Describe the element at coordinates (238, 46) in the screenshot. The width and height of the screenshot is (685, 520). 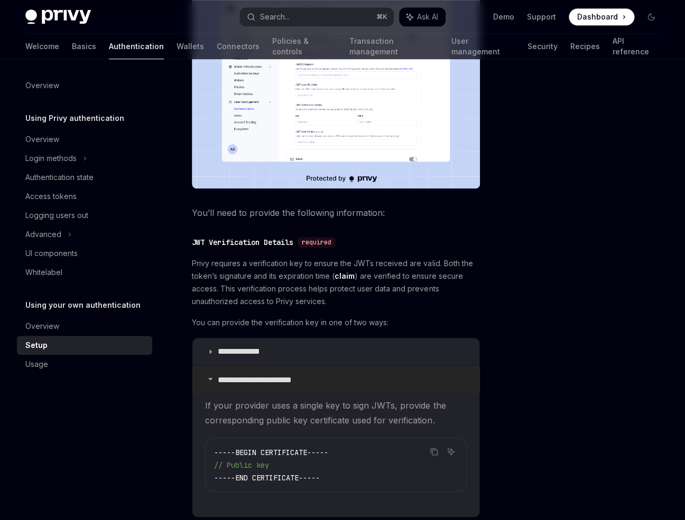
I see `a: Connectors` at that location.